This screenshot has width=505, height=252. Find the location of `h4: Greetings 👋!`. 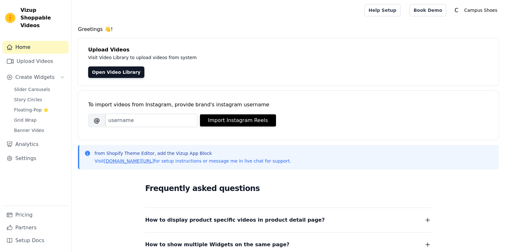

h4: Greetings 👋! is located at coordinates (288, 29).